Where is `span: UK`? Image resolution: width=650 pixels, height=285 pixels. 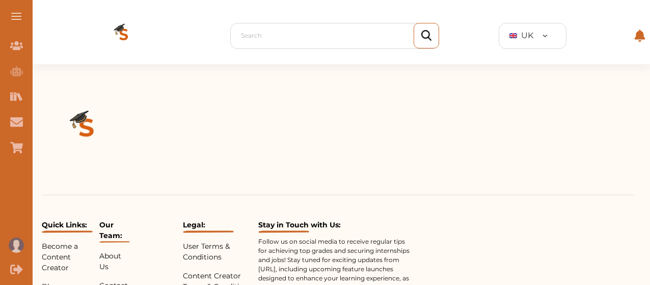
span: UK is located at coordinates (527, 36).